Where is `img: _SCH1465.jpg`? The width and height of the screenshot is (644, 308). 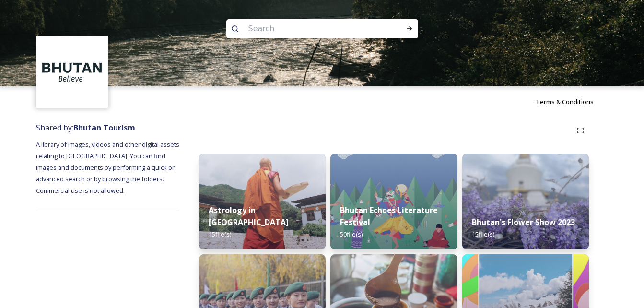
img: _SCH1465.jpg is located at coordinates (262, 201).